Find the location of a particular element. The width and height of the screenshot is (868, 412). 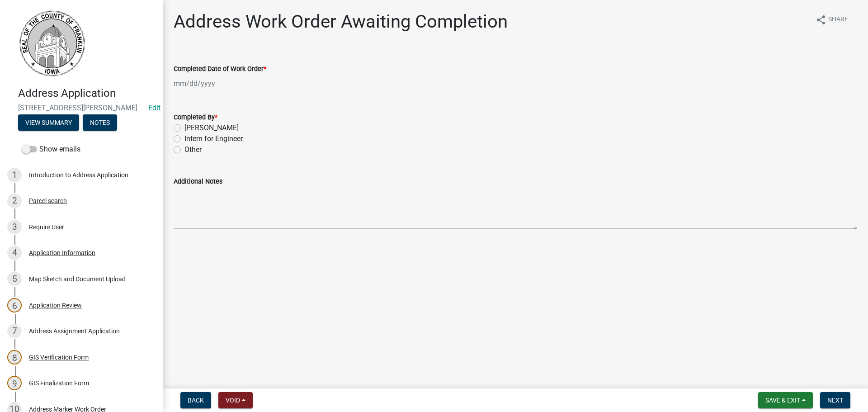

button: Back is located at coordinates (196, 400).